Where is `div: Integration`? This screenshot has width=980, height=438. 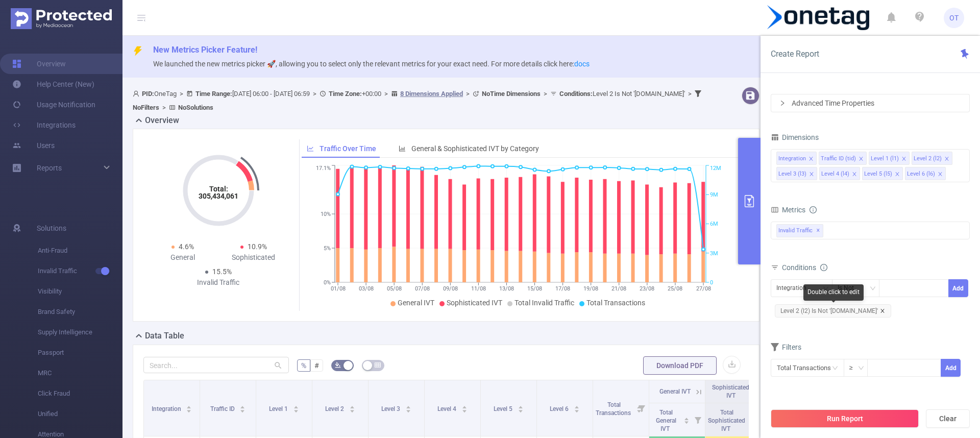 div: Integration is located at coordinates (792, 159).